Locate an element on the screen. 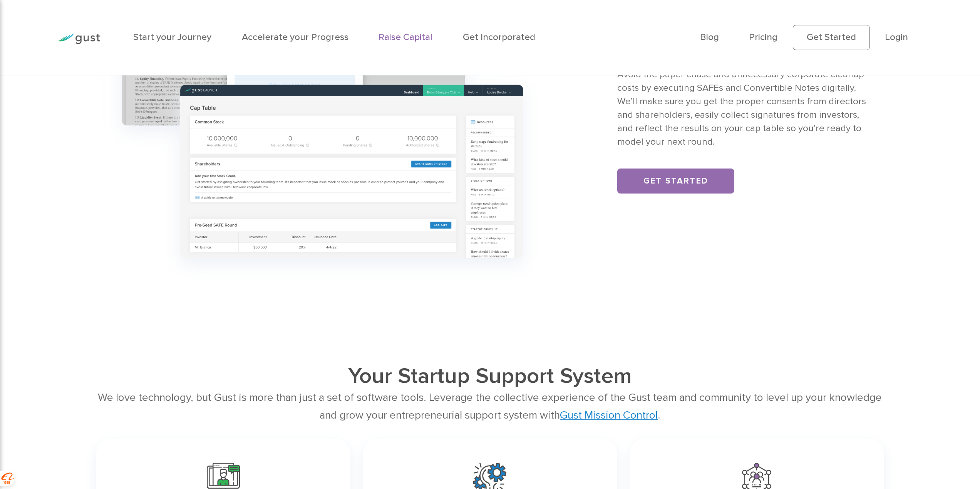  a: Accelerate your Progress is located at coordinates (295, 37).